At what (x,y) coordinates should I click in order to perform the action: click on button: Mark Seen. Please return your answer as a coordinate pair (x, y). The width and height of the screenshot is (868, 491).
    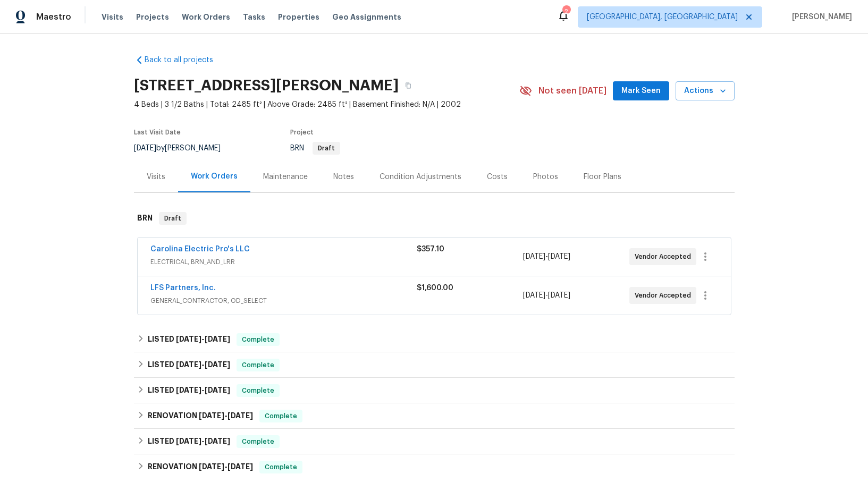
    Looking at the image, I should click on (641, 91).